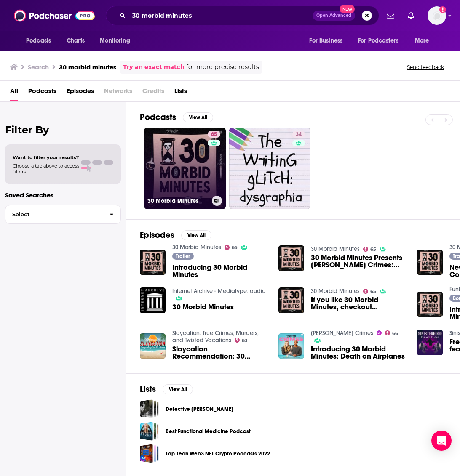 The width and height of the screenshot is (460, 476). What do you see at coordinates (153, 300) in the screenshot?
I see `img: 30 Morbid Minutes` at bounding box center [153, 300].